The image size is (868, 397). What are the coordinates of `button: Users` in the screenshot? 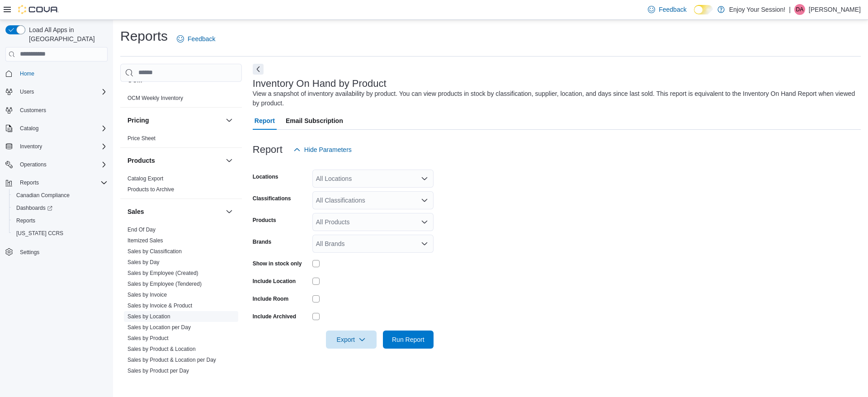 It's located at (56, 92).